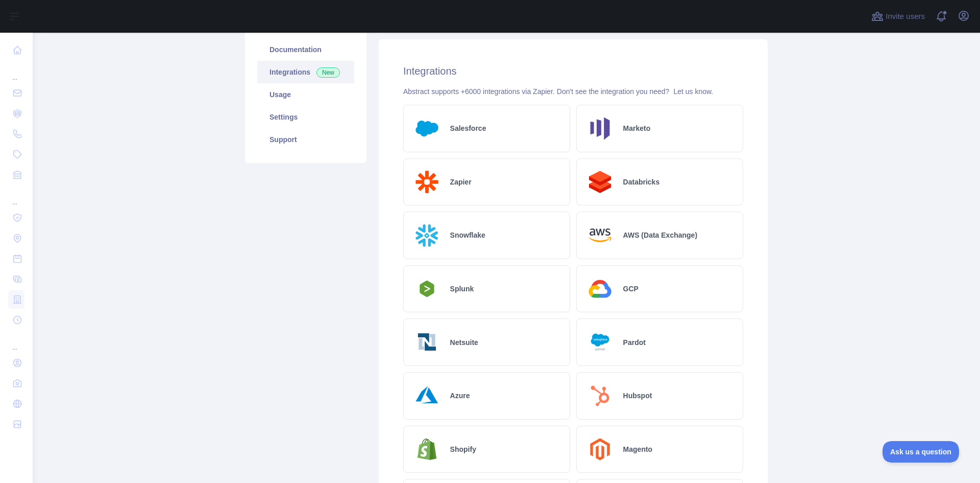  I want to click on h2: AWS (Data Exchange), so click(660, 235).